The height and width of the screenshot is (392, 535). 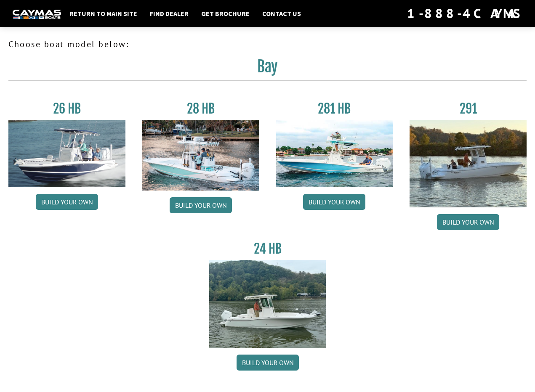 What do you see at coordinates (267, 69) in the screenshot?
I see `h2: Bay` at bounding box center [267, 69].